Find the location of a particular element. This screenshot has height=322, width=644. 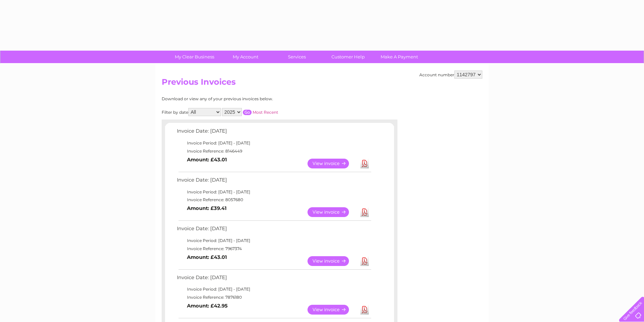

div: Filter by date is located at coordinates (250, 112).